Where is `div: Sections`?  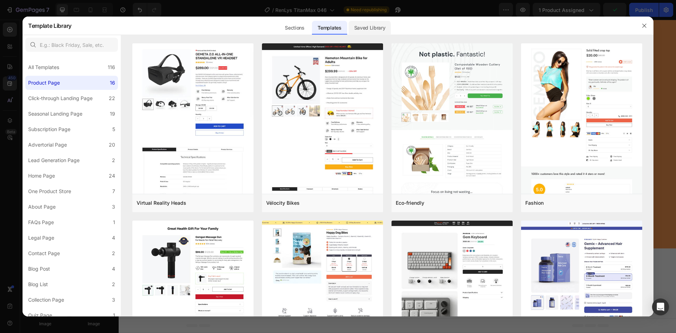
div: Sections is located at coordinates (294, 28).